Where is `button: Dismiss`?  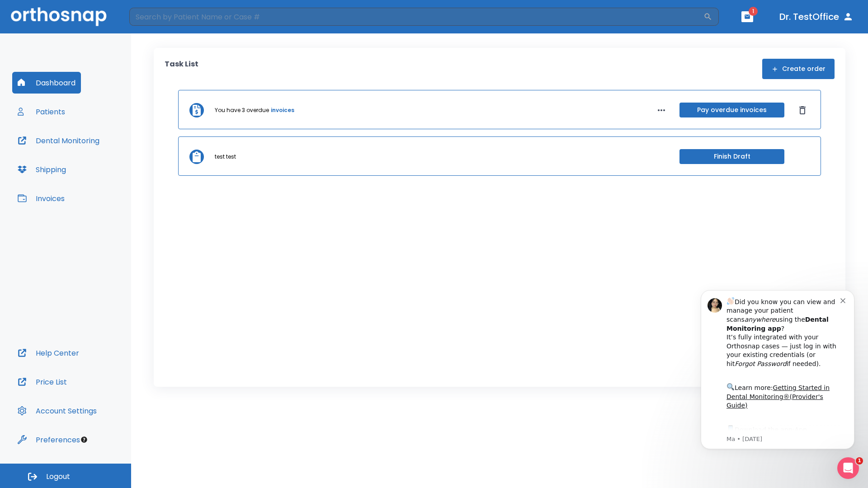
button: Dismiss is located at coordinates (803, 110).